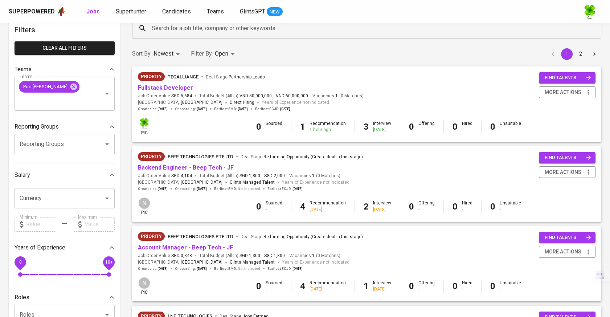 This screenshot has height=317, width=610. I want to click on span: Not indicated, so click(249, 268).